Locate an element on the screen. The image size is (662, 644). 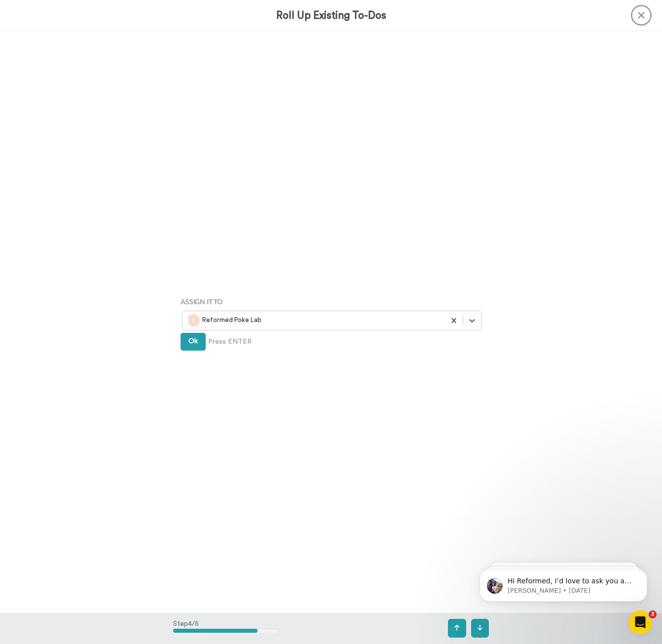
p: Message from Amy, sent 12w ago is located at coordinates (106, 43).